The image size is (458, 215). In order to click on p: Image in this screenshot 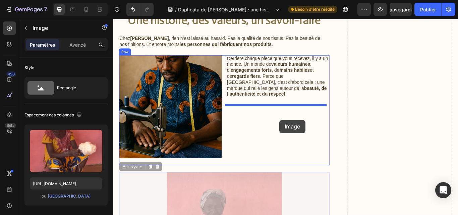, I will do `click(61, 28)`.